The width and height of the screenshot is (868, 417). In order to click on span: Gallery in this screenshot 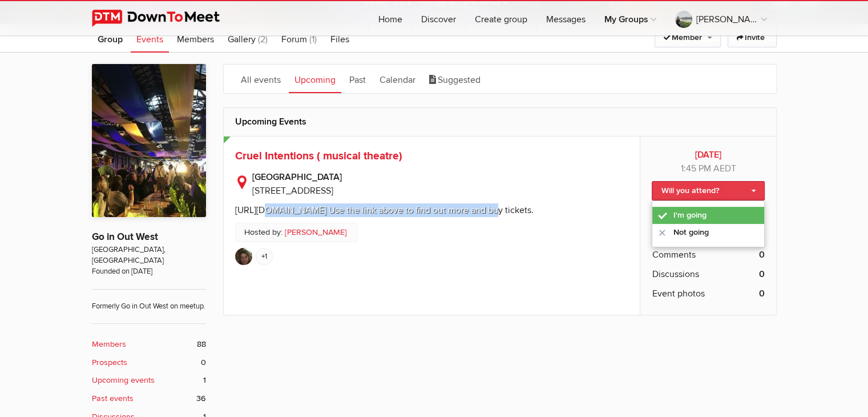, I will do `click(241, 40)`.